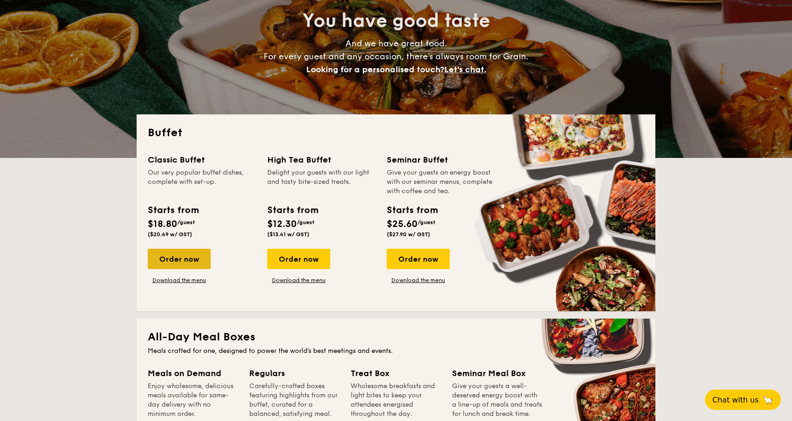  Describe the element at coordinates (395, 400) in the screenshot. I see `div: Wholesome breakfasts and light bites to keep your attendees energised throughout the day.` at that location.